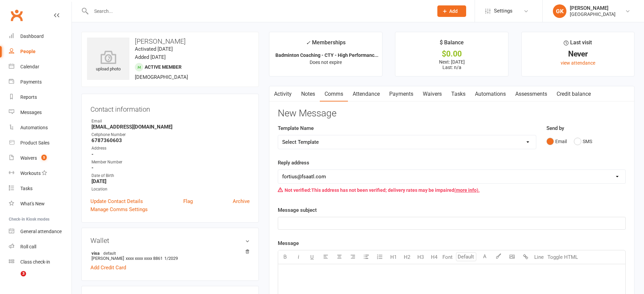 This screenshot has height=294, width=644. I want to click on a: Waivers 5, so click(40, 158).